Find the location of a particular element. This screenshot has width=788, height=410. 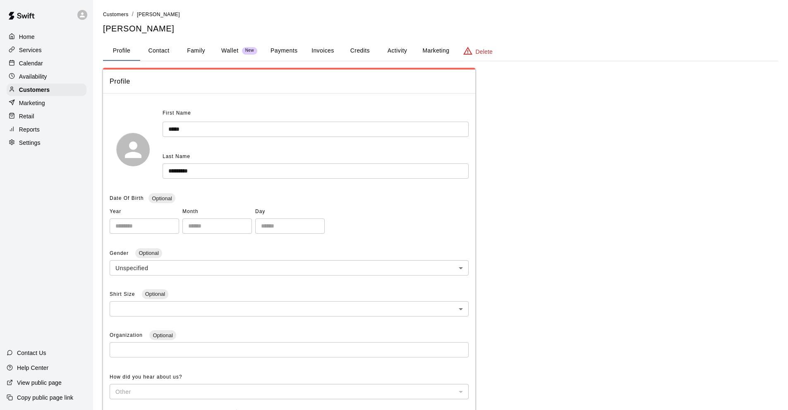

div: Retail is located at coordinates (46, 116).